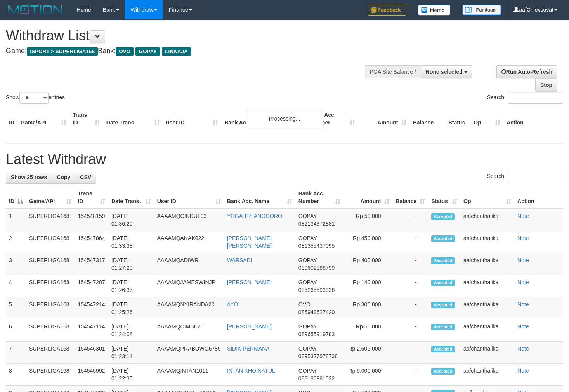 The image size is (569, 392). I want to click on td: 4, so click(16, 286).